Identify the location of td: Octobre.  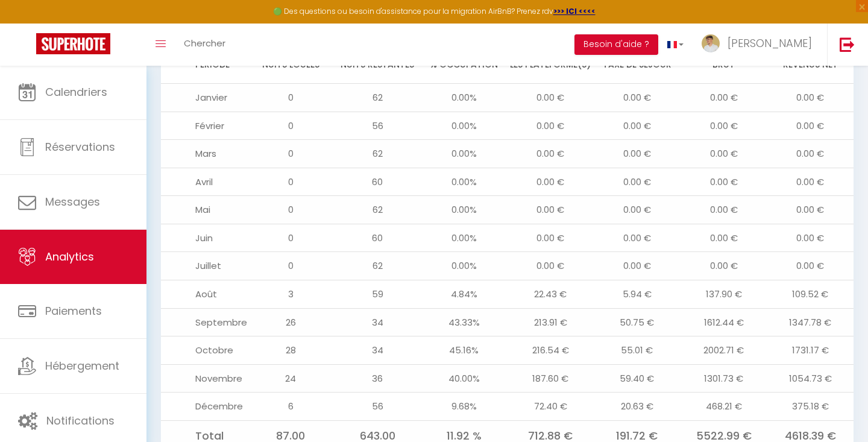
(205, 351).